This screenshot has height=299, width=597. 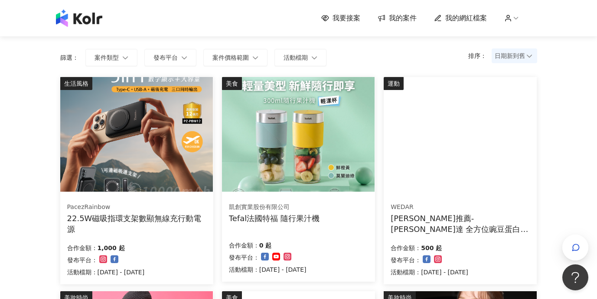 What do you see at coordinates (107, 58) in the screenshot?
I see `span: 案件類型` at bounding box center [107, 58].